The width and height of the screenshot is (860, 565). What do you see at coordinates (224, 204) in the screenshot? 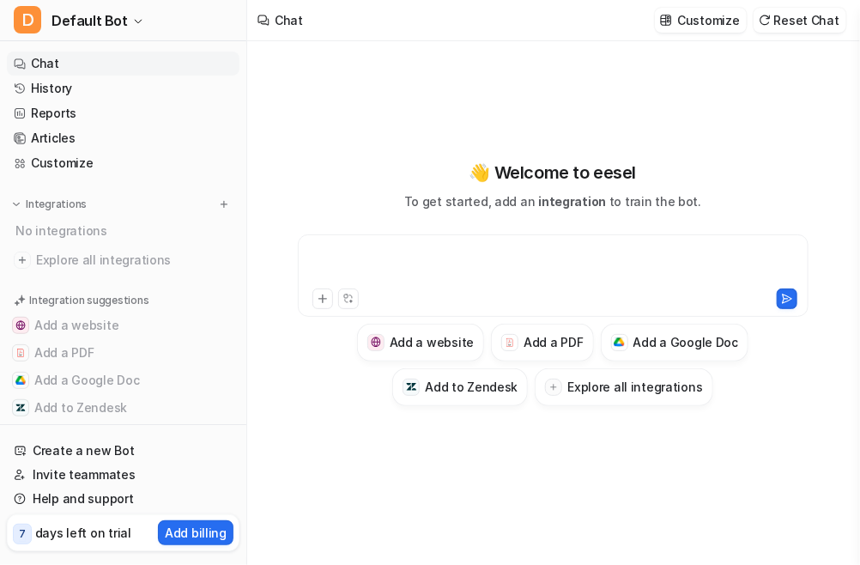
I see `img: menu_add.svg` at bounding box center [224, 204].